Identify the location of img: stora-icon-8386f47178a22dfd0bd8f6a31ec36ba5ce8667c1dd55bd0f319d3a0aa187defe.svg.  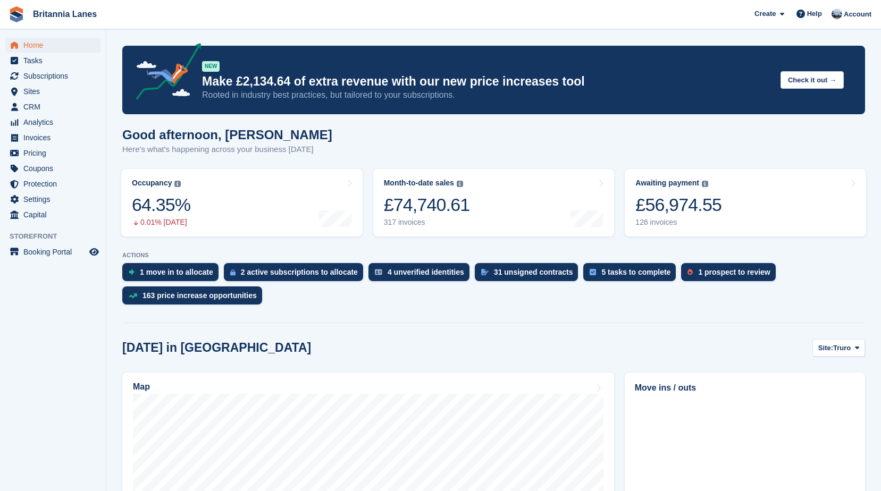
(16, 14).